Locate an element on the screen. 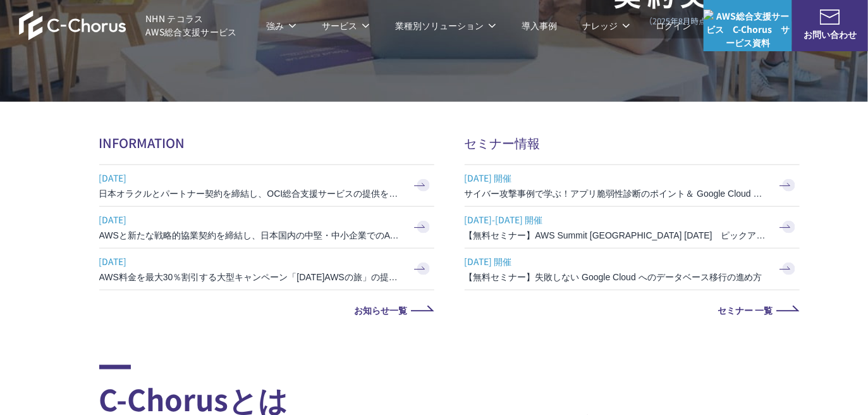  h3: サイバー攻撃事例で学ぶ！アプリ脆弱性診断のポイント＆ Google Cloud セキュリティ対策 is located at coordinates (617, 194).